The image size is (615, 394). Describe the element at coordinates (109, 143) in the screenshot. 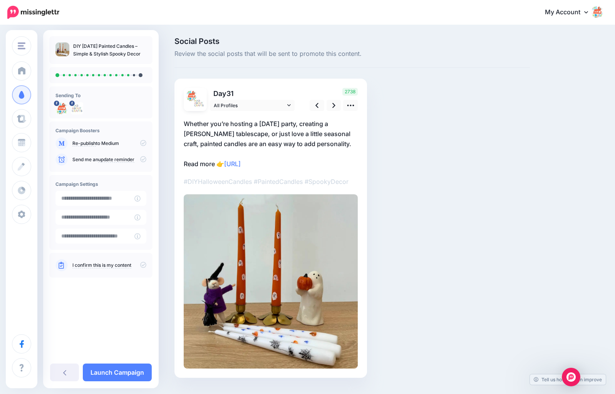

I see `p: to Medium` at that location.